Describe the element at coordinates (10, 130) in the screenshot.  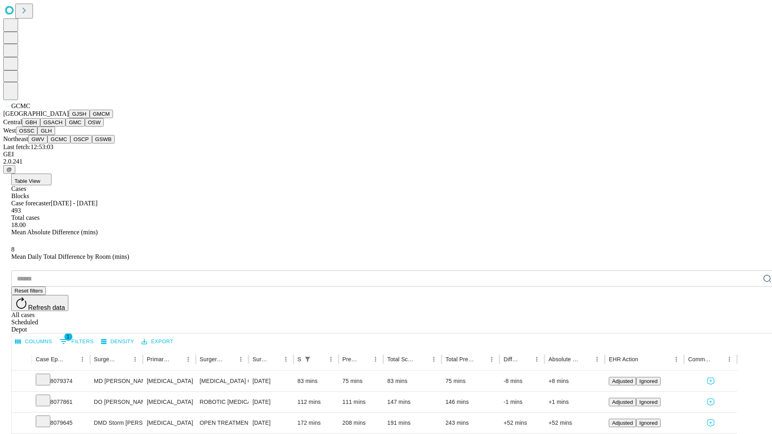
I see `span: West` at that location.